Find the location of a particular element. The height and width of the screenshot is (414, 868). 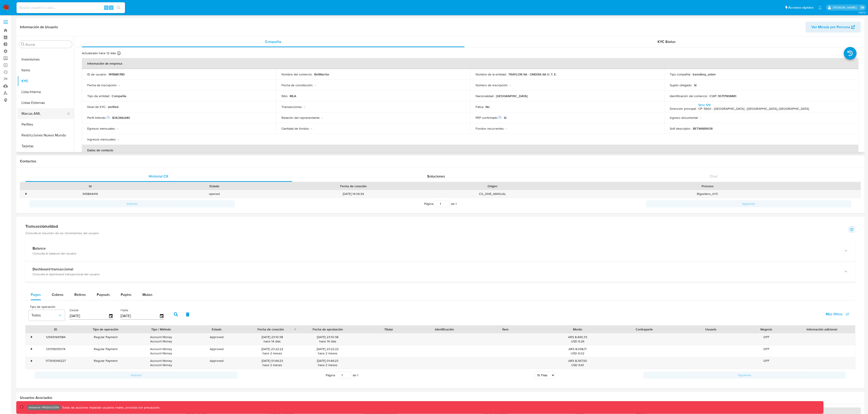

button: Tarjetas is located at coordinates (46, 146).